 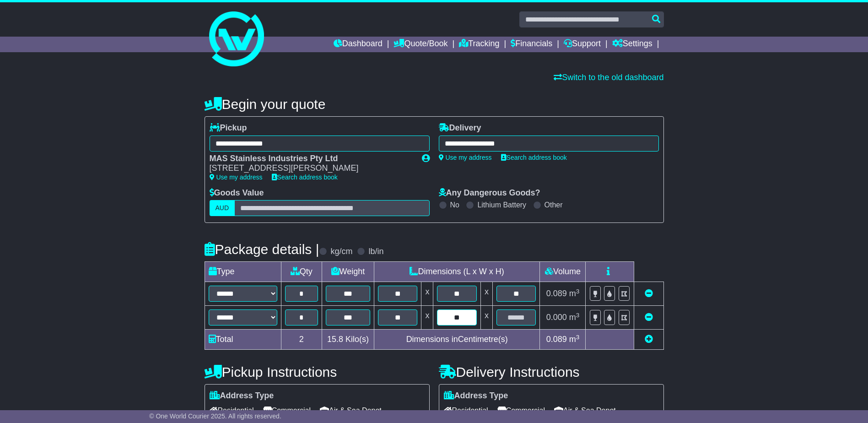 What do you see at coordinates (556, 317) in the screenshot?
I see `span: 0.000` at bounding box center [556, 317].